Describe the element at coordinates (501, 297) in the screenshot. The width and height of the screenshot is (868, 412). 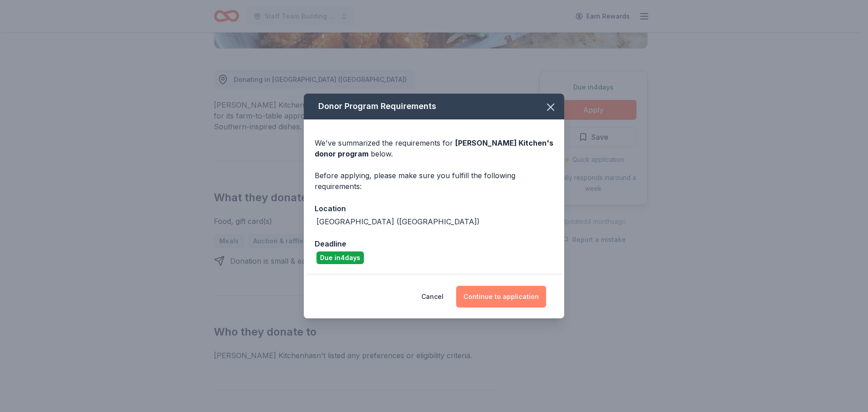
I see `button: Continue to application` at that location.